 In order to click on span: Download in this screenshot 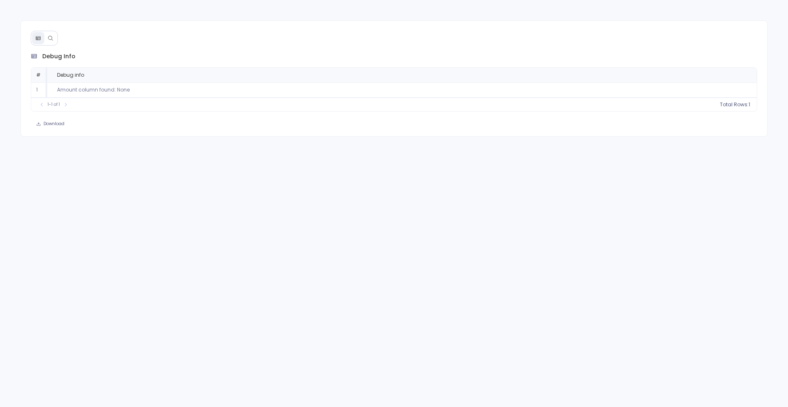, I will do `click(54, 124)`.